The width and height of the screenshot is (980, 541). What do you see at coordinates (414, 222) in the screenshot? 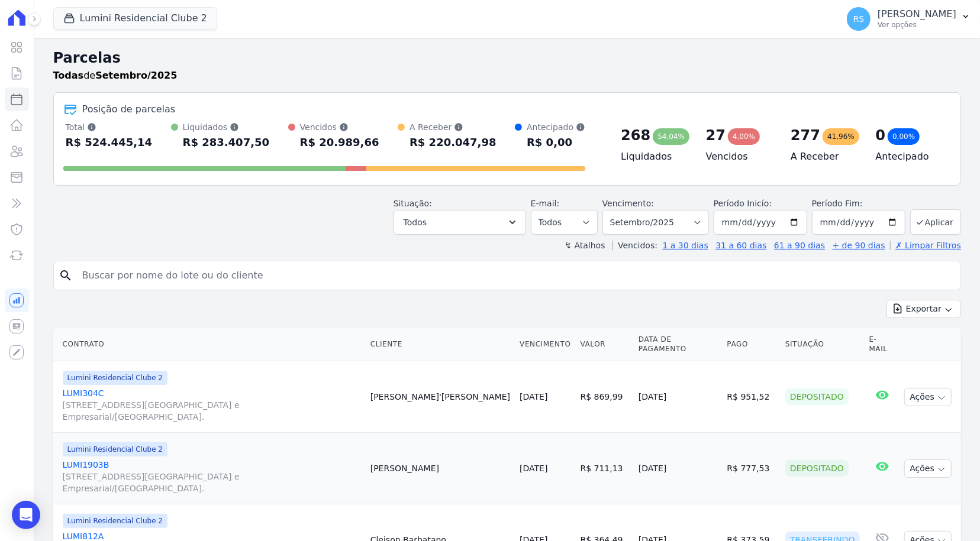
I see `span: Todos` at bounding box center [414, 222].